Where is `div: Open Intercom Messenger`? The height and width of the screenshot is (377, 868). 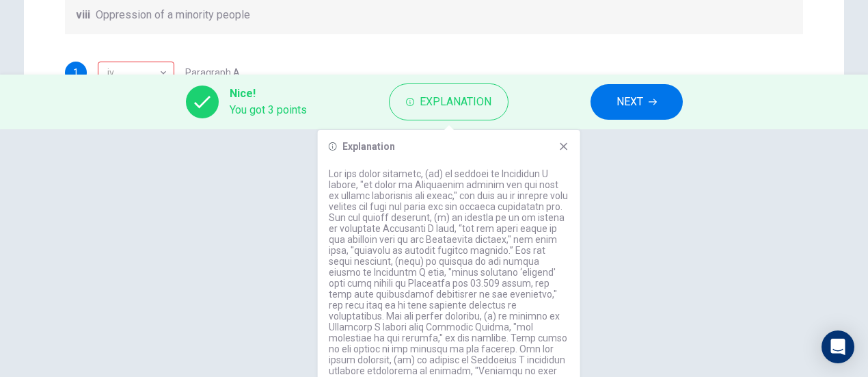 div: Open Intercom Messenger is located at coordinates (838, 347).